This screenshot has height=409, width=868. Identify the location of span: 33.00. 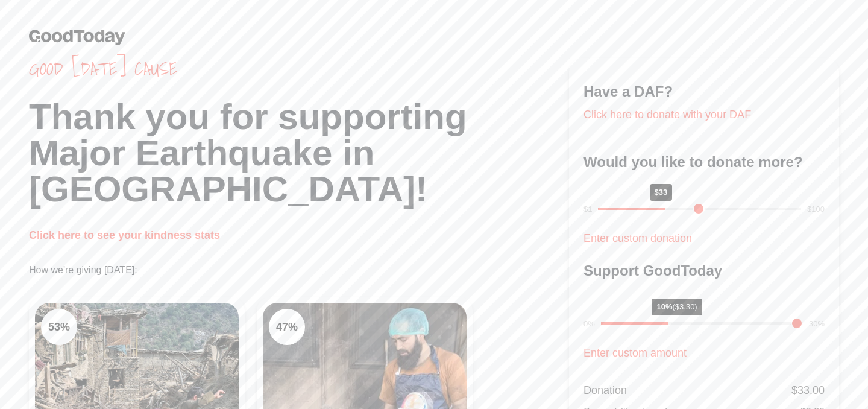
(811, 390).